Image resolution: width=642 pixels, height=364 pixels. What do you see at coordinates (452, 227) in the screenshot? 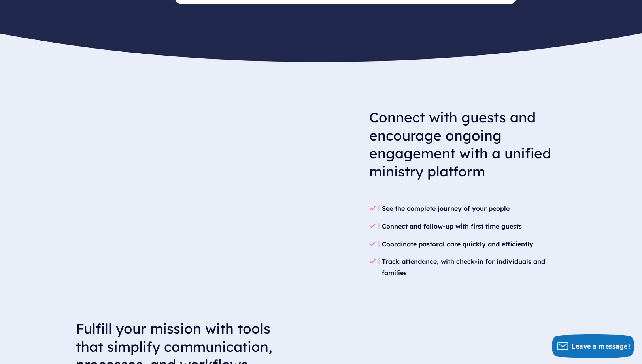
I see `b: Connect and follow-up with first time guests` at bounding box center [452, 227].